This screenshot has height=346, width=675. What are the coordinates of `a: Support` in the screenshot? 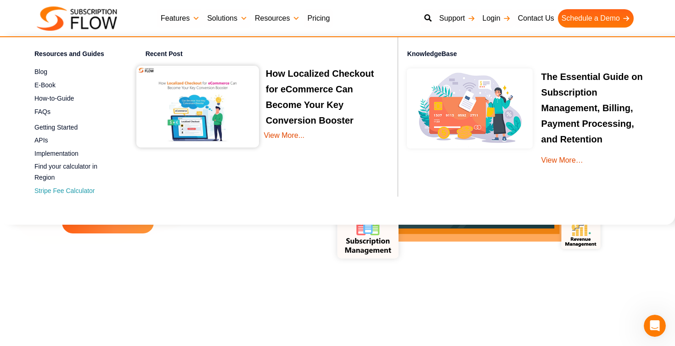 It's located at (457, 18).